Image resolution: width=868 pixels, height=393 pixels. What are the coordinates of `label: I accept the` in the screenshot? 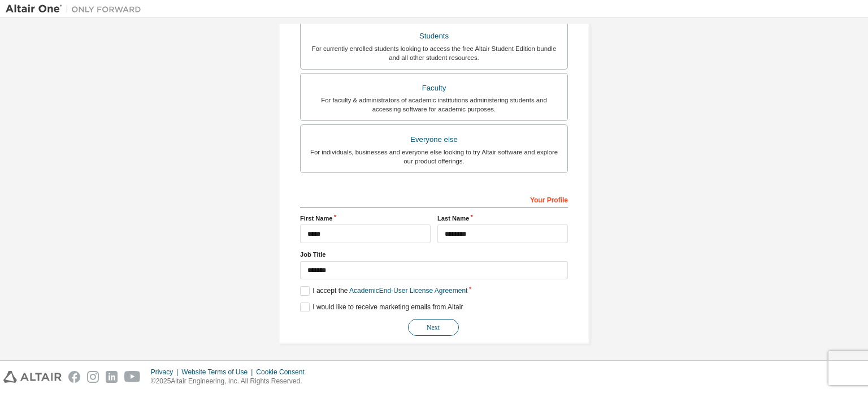 It's located at (384, 290).